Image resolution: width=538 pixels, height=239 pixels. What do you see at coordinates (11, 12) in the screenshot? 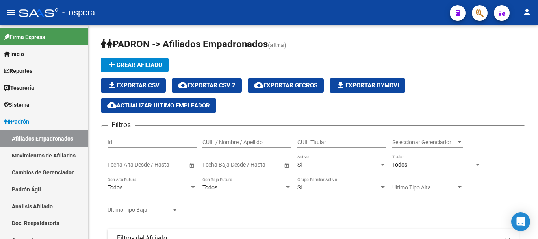
I see `mat-icon: menu` at bounding box center [11, 12].